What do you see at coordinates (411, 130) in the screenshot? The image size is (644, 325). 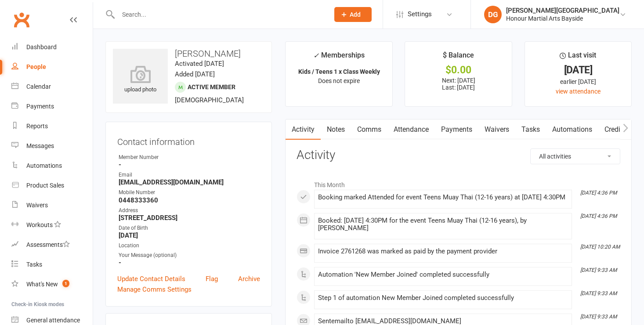 I see `a: Attendance` at bounding box center [411, 130].